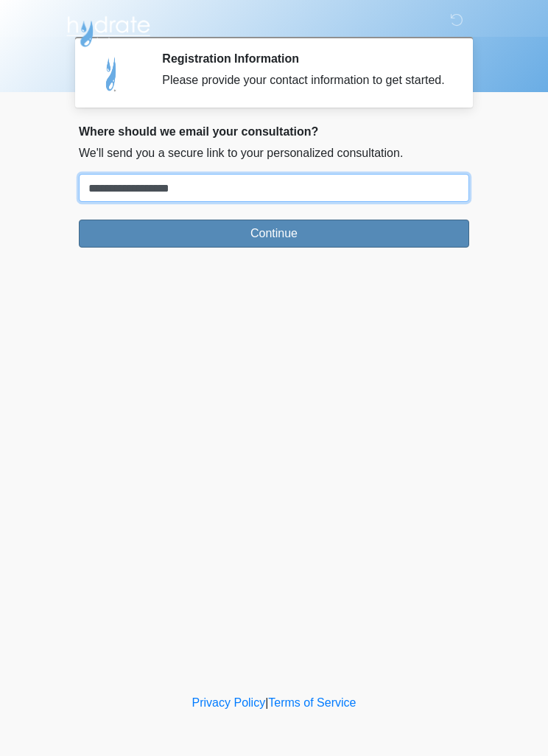 The image size is (548, 756). Describe the element at coordinates (229, 702) in the screenshot. I see `a: Privacy Policy` at that location.